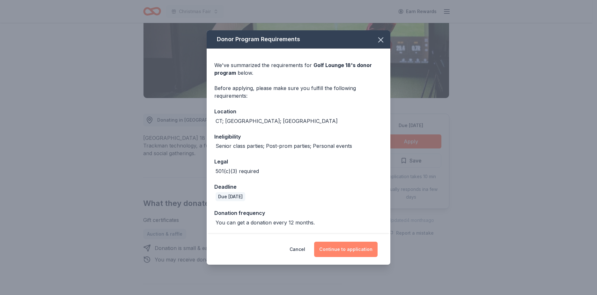 This screenshot has width=597, height=295. I want to click on button: Continue to application, so click(346, 249).